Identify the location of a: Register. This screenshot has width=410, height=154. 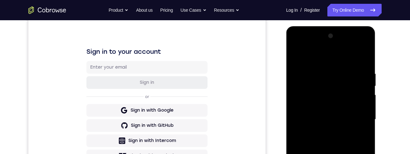
(312, 10).